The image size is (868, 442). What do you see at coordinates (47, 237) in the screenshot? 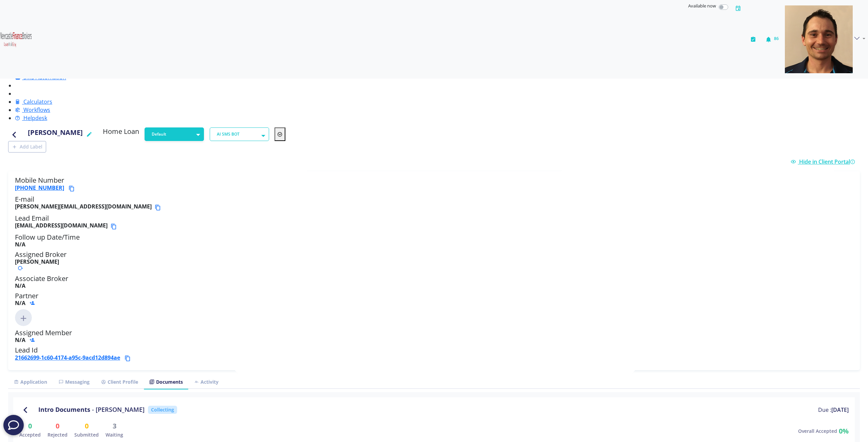
I see `span: Follow up Date/Time` at bounding box center [47, 237].